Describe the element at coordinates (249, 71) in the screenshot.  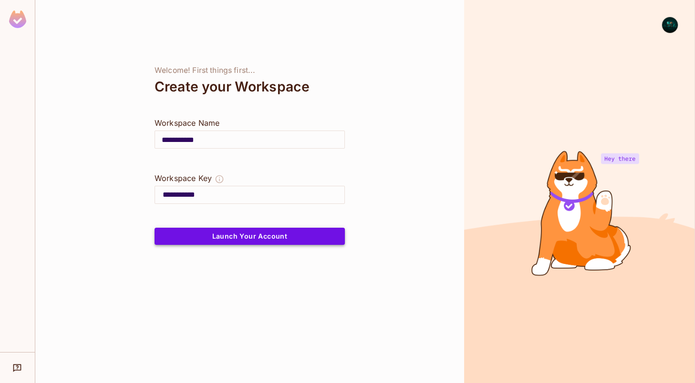
I see `div: Welcome! First things first...` at that location.